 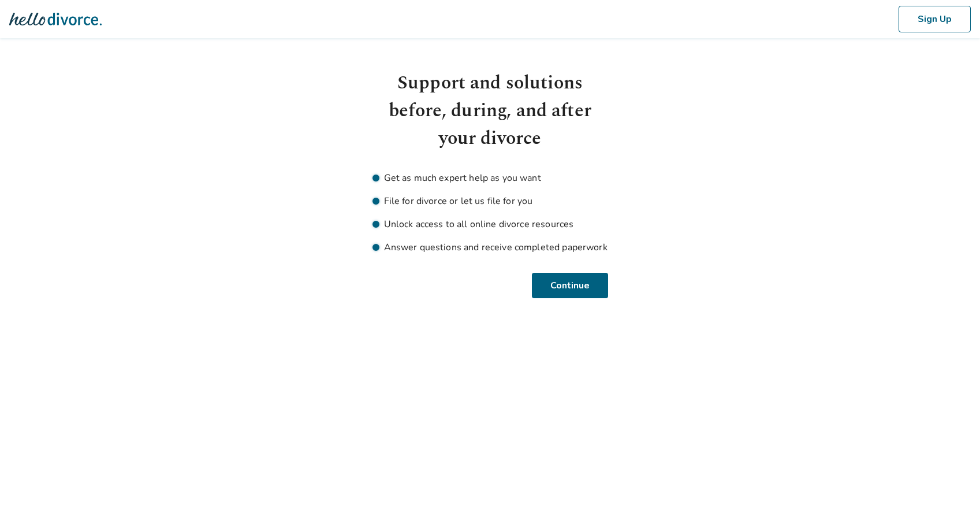 What do you see at coordinates (934, 19) in the screenshot?
I see `button: Sign Up` at bounding box center [934, 19].